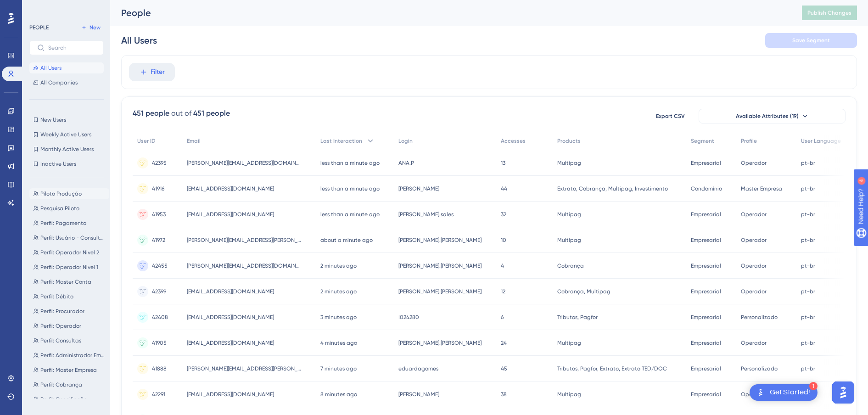 This screenshot has width=868, height=415. Describe the element at coordinates (830, 13) in the screenshot. I see `span: Publish Changes` at that location.